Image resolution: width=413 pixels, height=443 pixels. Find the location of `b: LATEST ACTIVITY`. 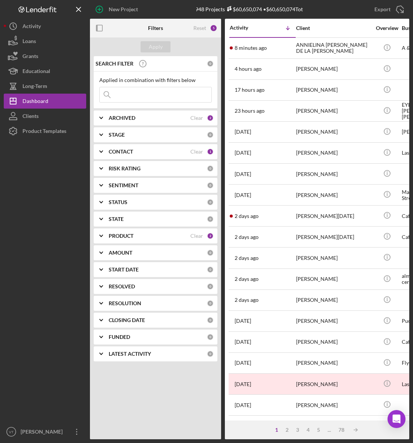

b: LATEST ACTIVITY is located at coordinates (130, 354).